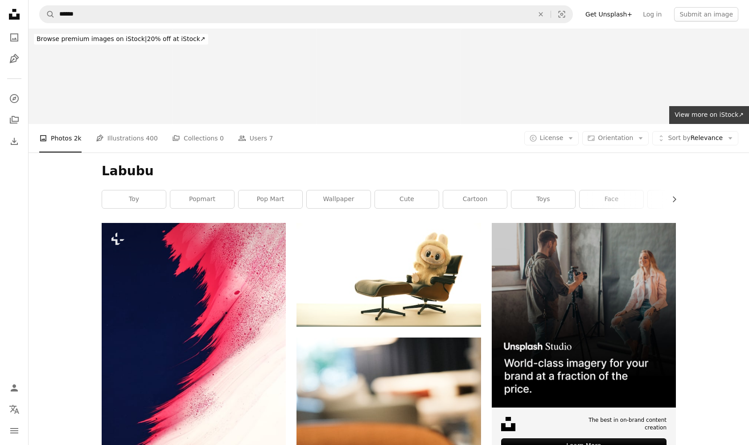 This screenshot has width=749, height=445. I want to click on h1: Labubu, so click(389, 171).